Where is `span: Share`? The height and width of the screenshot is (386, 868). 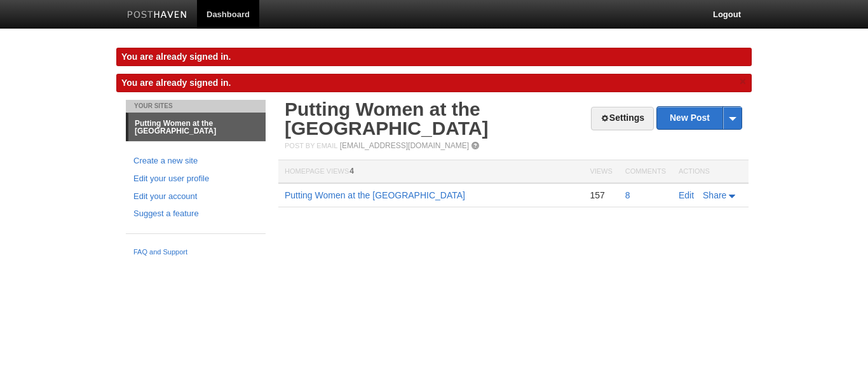 span: Share is located at coordinates (715, 195).